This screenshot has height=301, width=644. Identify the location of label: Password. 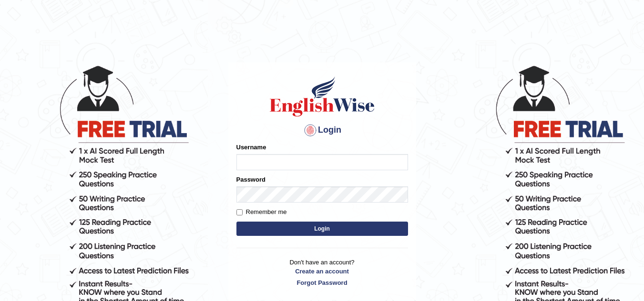
(251, 179).